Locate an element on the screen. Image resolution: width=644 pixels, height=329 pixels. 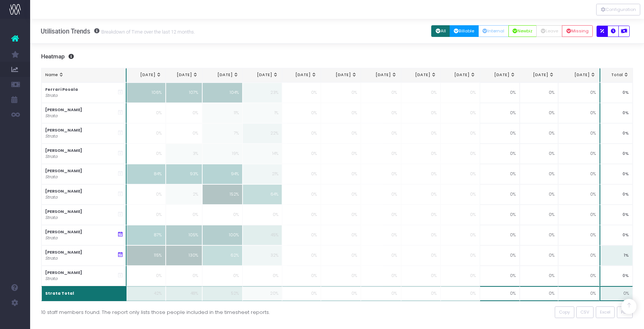
th: Nov 25: activate to sort column ascending is located at coordinates (341, 75).